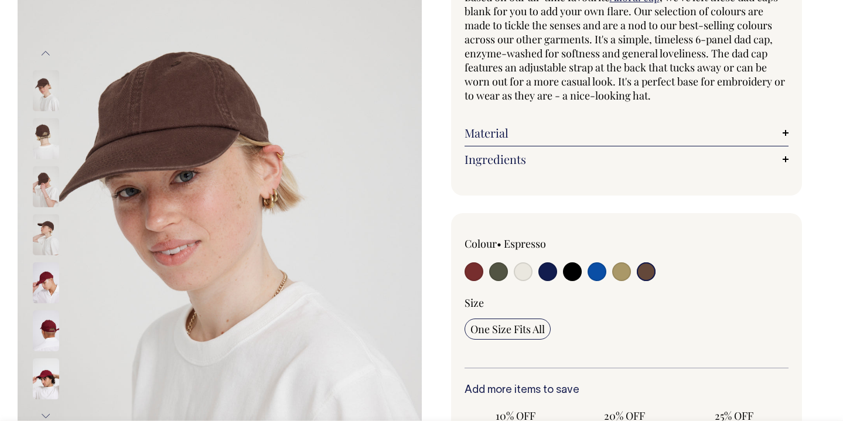 The width and height of the screenshot is (843, 421). What do you see at coordinates (529, 244) in the screenshot?
I see `div: Colour` at bounding box center [529, 244].